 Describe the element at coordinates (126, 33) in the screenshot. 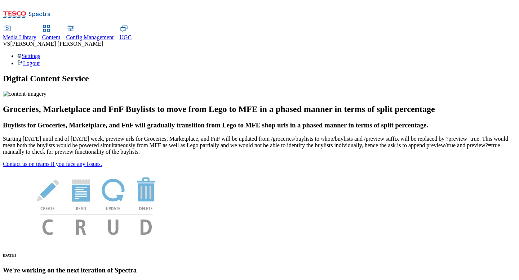

I see `a: UGC` at that location.